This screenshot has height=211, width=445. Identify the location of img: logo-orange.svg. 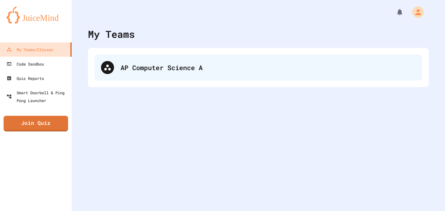
(36, 15).